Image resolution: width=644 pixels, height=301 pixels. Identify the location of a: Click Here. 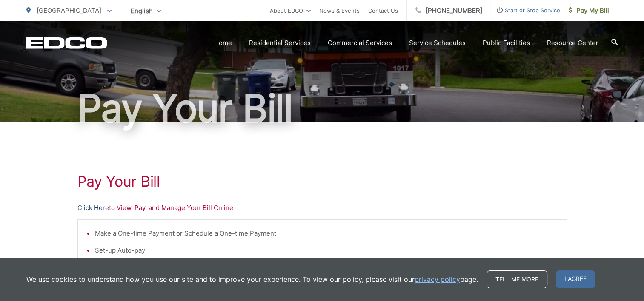
(94, 208).